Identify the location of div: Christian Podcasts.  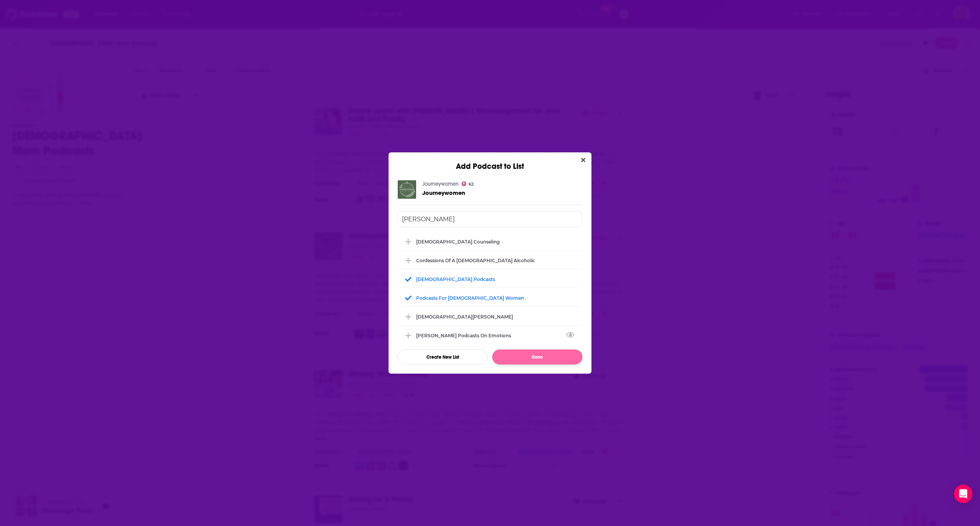
(490, 280).